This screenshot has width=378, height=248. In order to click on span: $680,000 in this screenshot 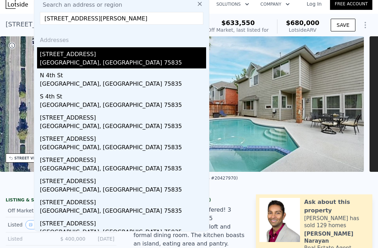, I will do `click(302, 23)`.